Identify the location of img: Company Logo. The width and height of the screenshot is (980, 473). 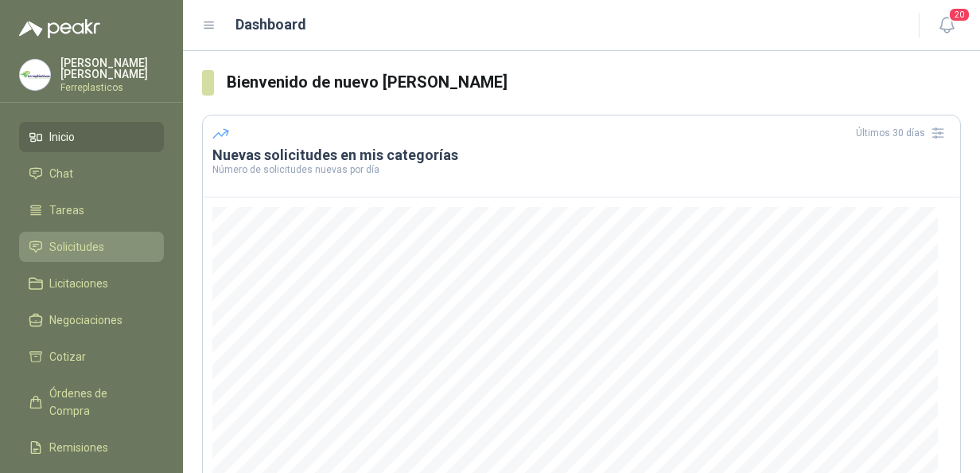
(35, 75).